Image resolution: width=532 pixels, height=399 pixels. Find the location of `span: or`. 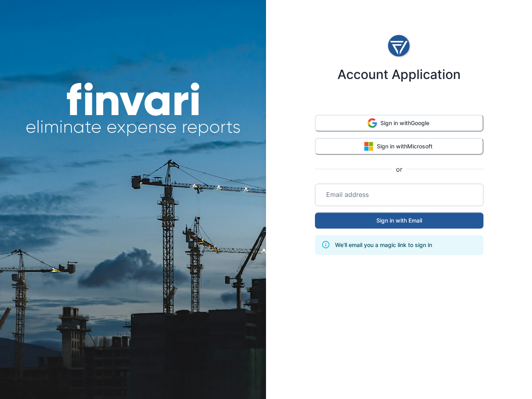

span: or is located at coordinates (399, 169).